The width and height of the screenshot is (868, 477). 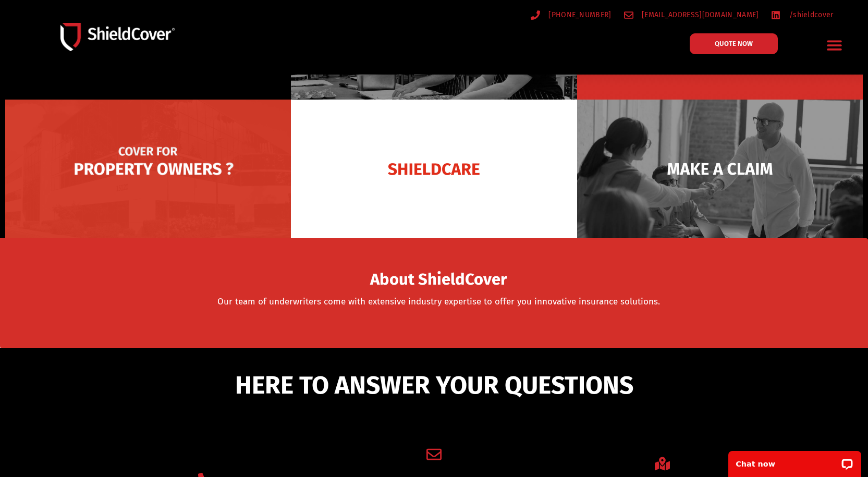 I want to click on p: Chat now, so click(x=66, y=20).